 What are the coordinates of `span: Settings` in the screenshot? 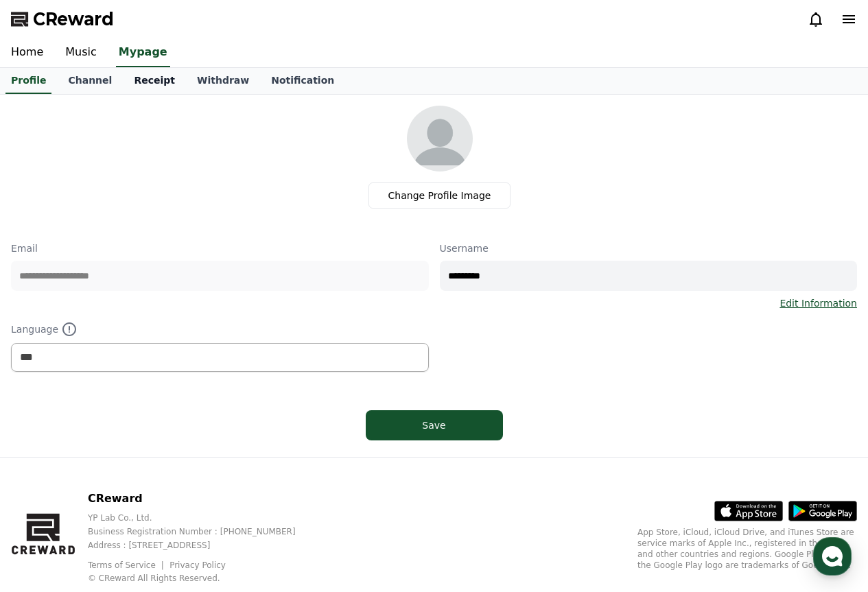 It's located at (219, 461).